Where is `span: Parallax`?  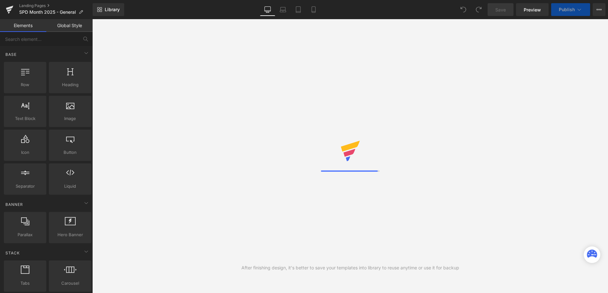 span: Parallax is located at coordinates (25, 235).